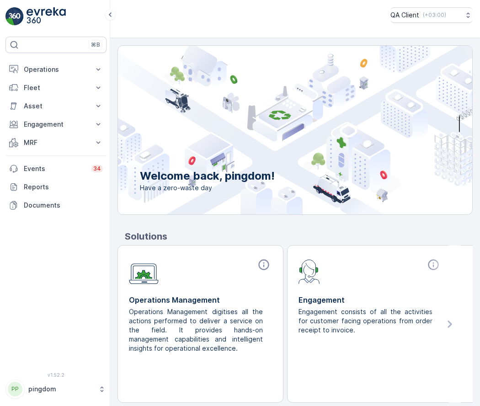  What do you see at coordinates (56, 88) in the screenshot?
I see `button: Fleet` at bounding box center [56, 88].